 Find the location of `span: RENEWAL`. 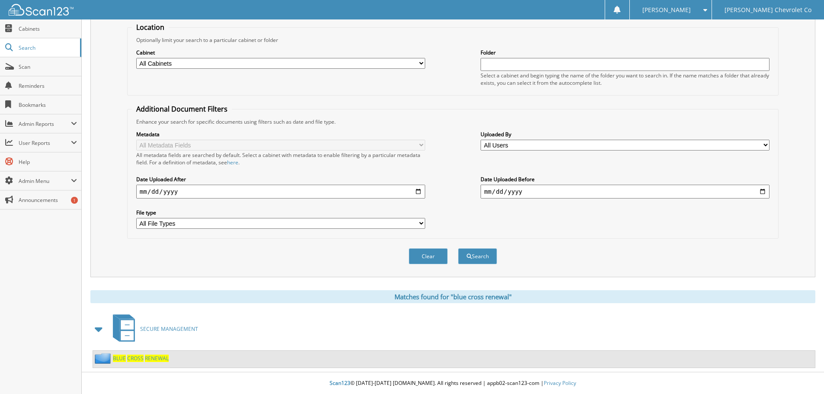

span: RENEWAL is located at coordinates (156, 358).